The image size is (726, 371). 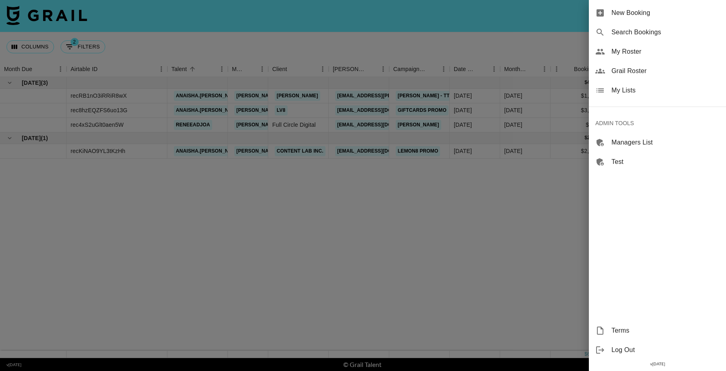 I want to click on span: Search Bookings, so click(x=666, y=32).